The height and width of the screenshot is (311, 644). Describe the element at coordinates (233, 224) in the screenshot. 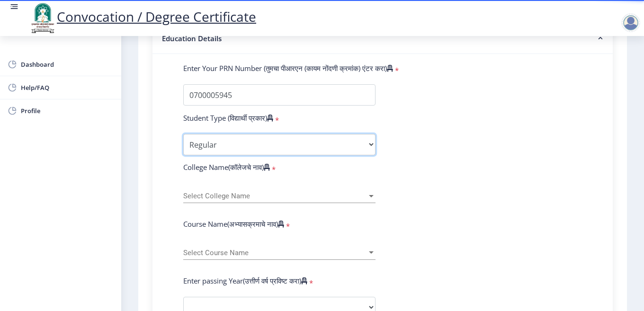

I see `label: Course Name(अभ्यासक्रमाचे नाव)` at that location.